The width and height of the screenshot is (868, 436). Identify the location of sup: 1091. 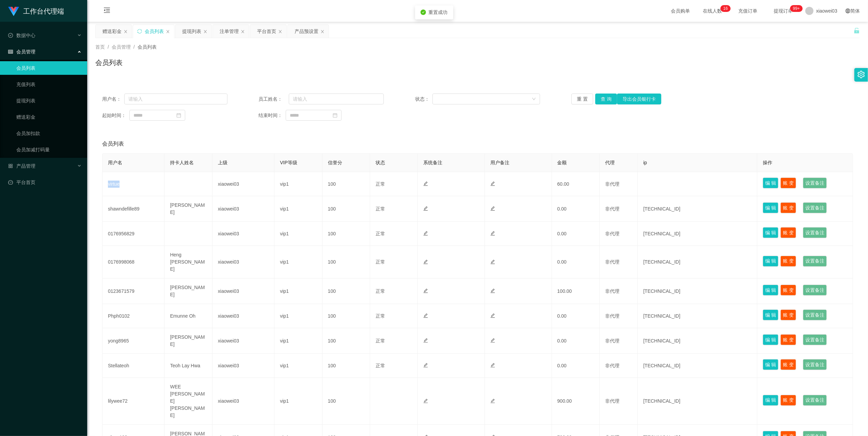
(797, 8).